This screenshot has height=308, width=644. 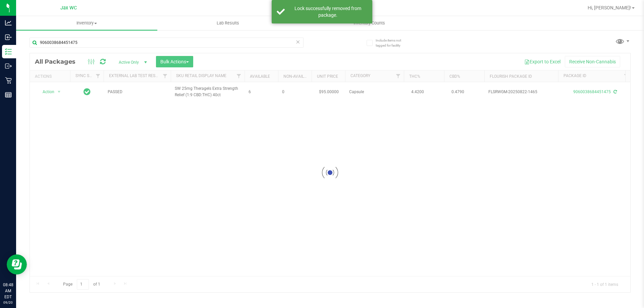 I want to click on span: Inventory, so click(x=86, y=23).